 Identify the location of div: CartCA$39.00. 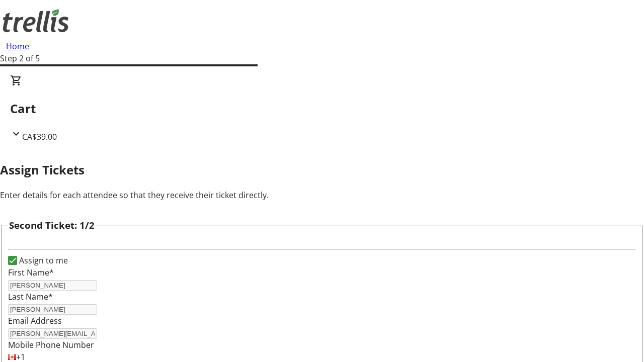
(322, 109).